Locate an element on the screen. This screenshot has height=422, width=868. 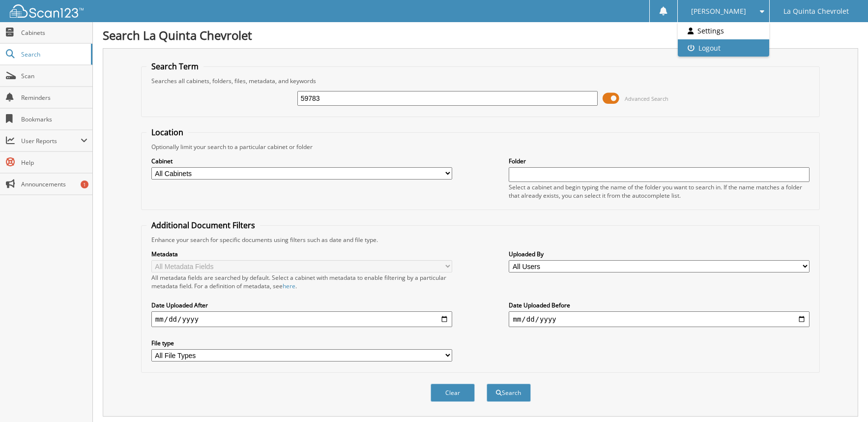
span: Cabinets is located at coordinates (54, 32).